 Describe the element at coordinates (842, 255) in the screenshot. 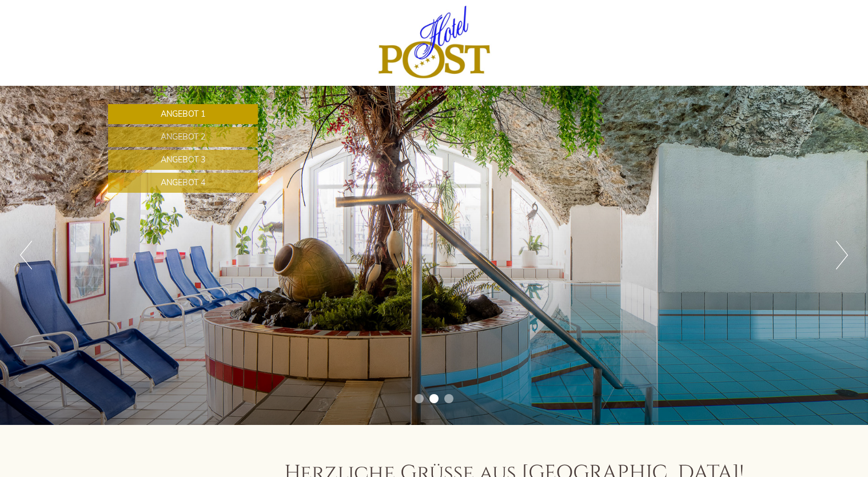

I see `button: Next` at that location.